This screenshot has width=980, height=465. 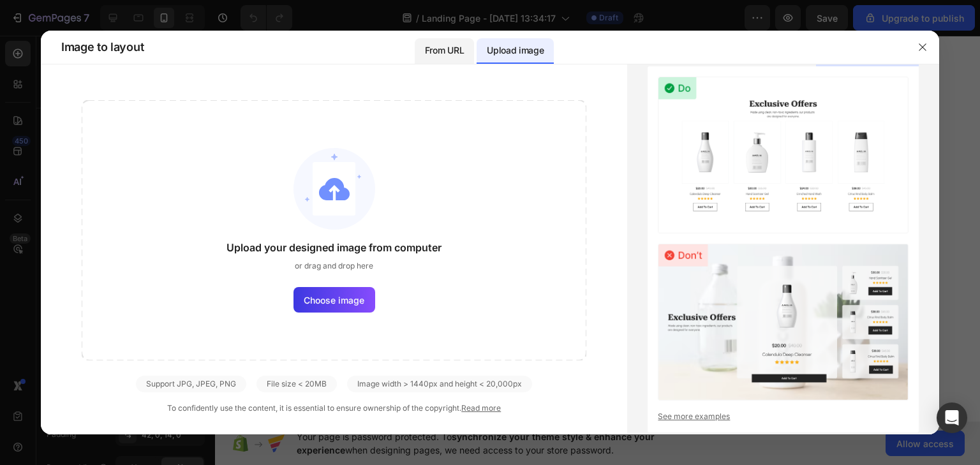 I want to click on p: Mental health, so click(x=80, y=40).